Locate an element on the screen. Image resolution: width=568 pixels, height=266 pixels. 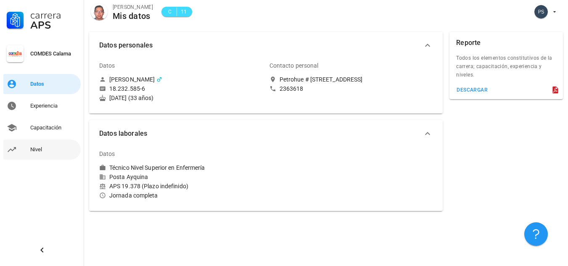
div: APS is located at coordinates (54, 25).